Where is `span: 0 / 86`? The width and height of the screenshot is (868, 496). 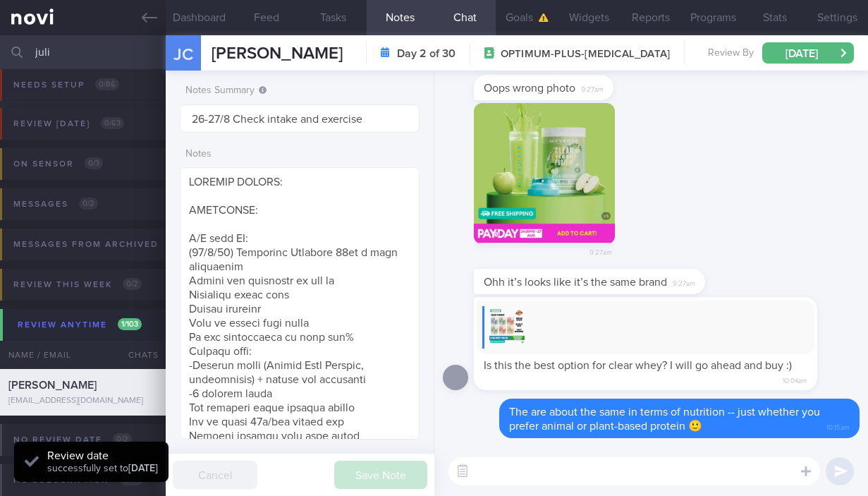
span: 0 / 86 is located at coordinates (107, 84).